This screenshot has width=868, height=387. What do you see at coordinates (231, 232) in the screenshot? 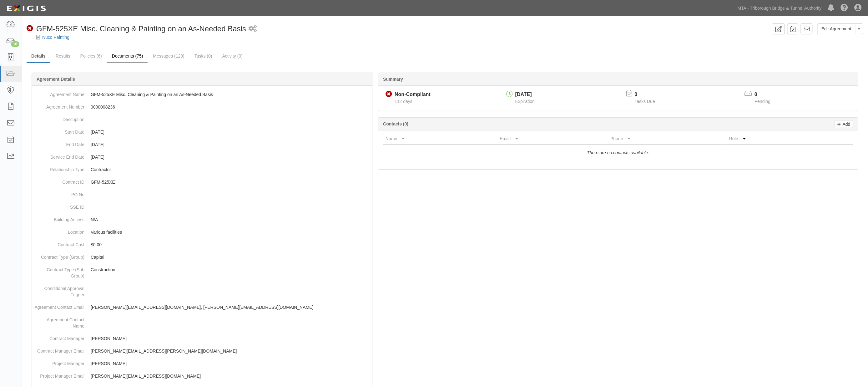
I see `p: Various facilities` at bounding box center [231, 232].